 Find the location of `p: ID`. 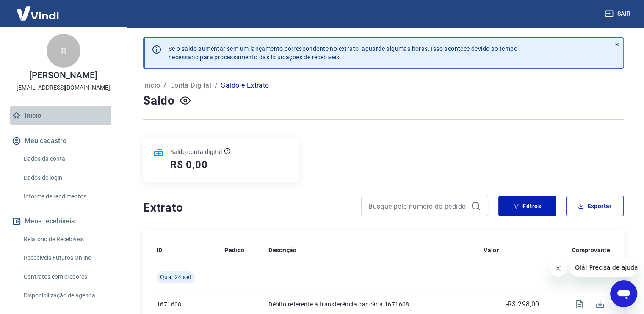

p: ID is located at coordinates (160, 250).